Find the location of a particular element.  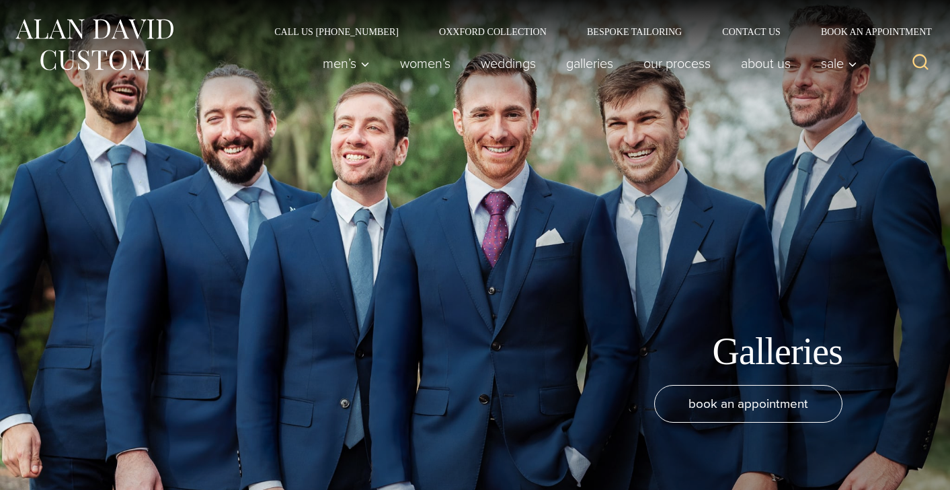

span: book an appointment is located at coordinates (748, 403).